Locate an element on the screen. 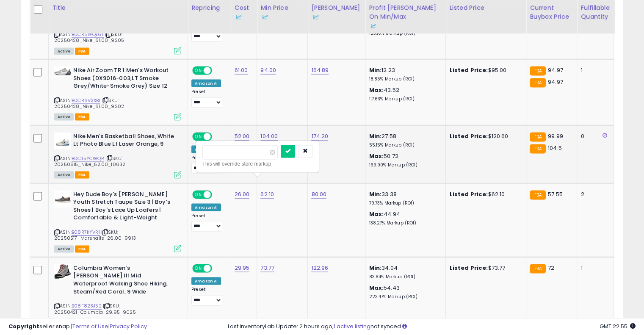 The image size is (644, 335). a: 62.10 is located at coordinates (267, 194).